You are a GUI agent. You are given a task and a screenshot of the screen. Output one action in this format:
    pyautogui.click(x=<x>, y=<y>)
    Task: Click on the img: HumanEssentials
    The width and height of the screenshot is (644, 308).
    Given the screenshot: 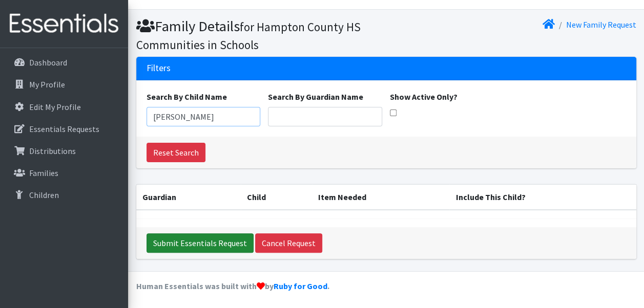 What is the action you would take?
    pyautogui.click(x=64, y=24)
    